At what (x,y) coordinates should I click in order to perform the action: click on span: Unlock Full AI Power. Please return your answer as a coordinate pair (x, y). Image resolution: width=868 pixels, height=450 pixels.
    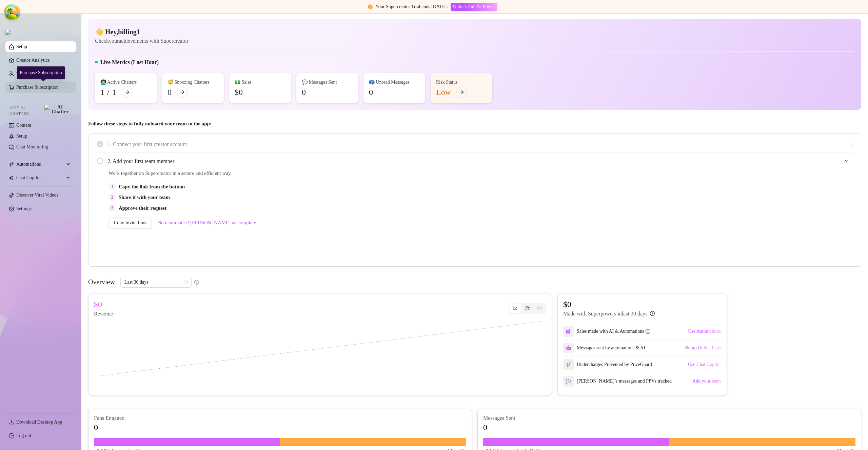
    Looking at the image, I should click on (474, 7).